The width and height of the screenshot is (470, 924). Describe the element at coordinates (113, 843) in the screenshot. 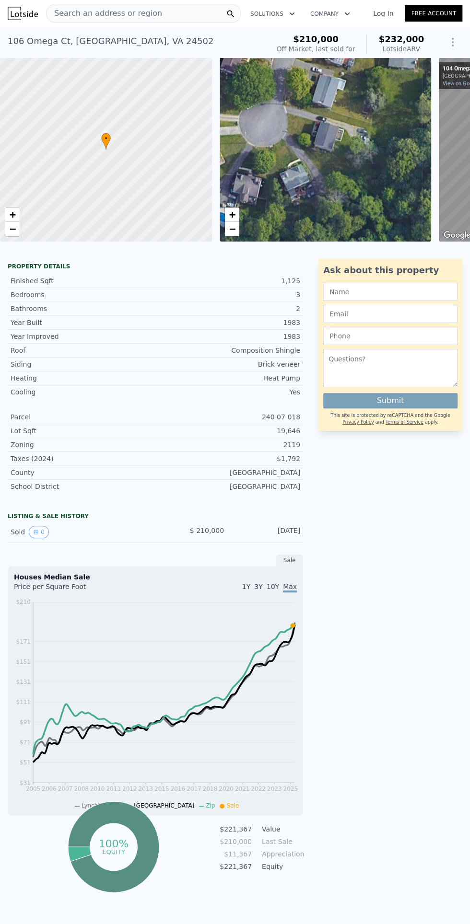

I see `tspan: 100%` at that location.